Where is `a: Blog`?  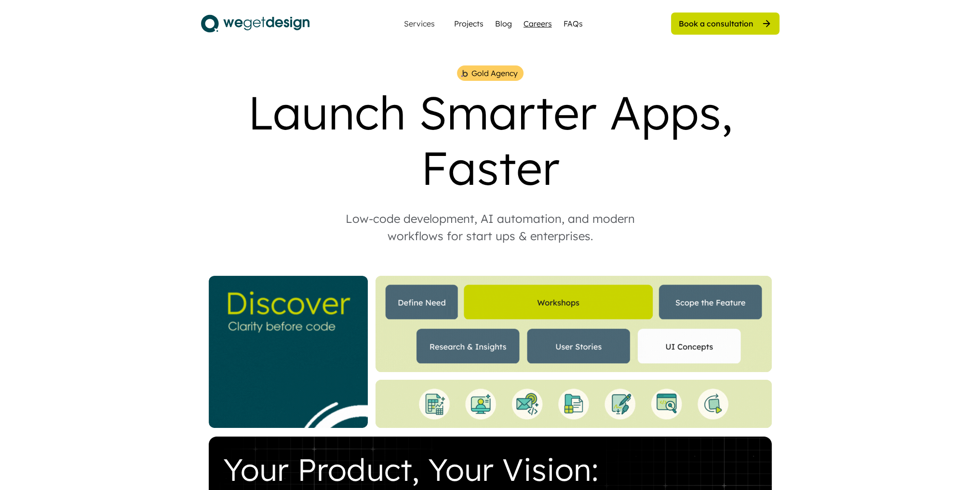 a: Blog is located at coordinates (503, 24).